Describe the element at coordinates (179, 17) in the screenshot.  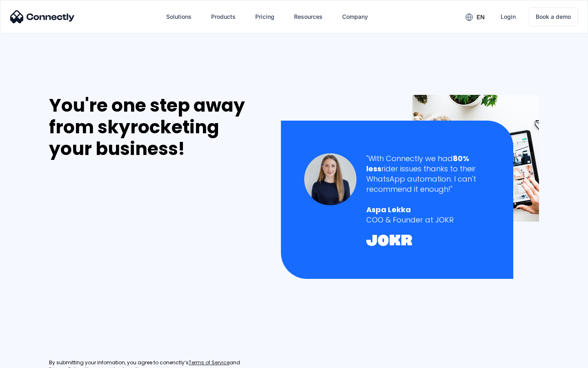
I see `div: Solutions` at that location.